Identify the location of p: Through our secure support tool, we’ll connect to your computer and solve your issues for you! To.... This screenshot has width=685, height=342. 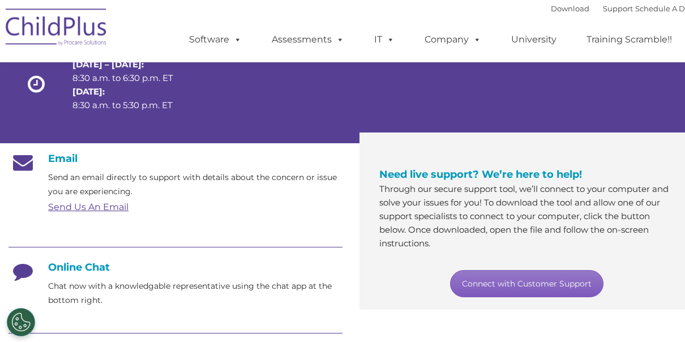
(527, 216).